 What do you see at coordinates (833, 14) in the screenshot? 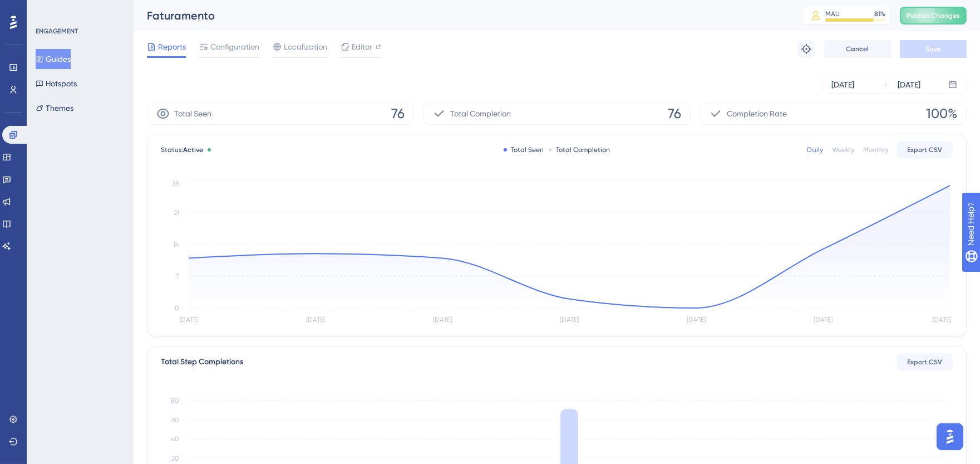
I see `div: MAU` at bounding box center [833, 14].